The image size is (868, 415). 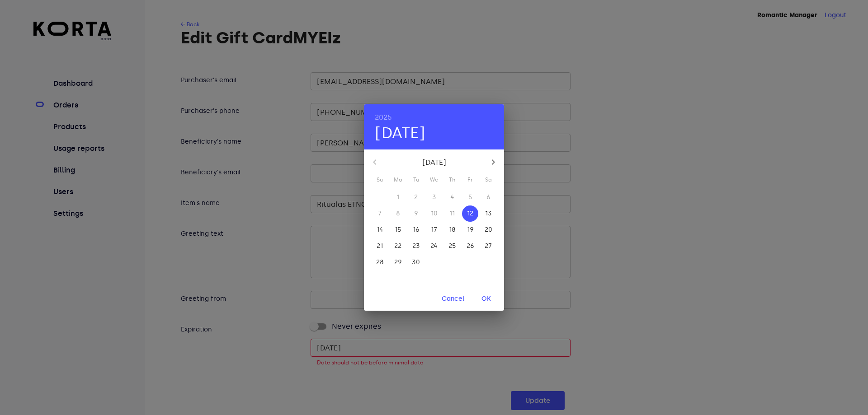 What do you see at coordinates (380, 180) in the screenshot?
I see `span: Su` at bounding box center [380, 180].